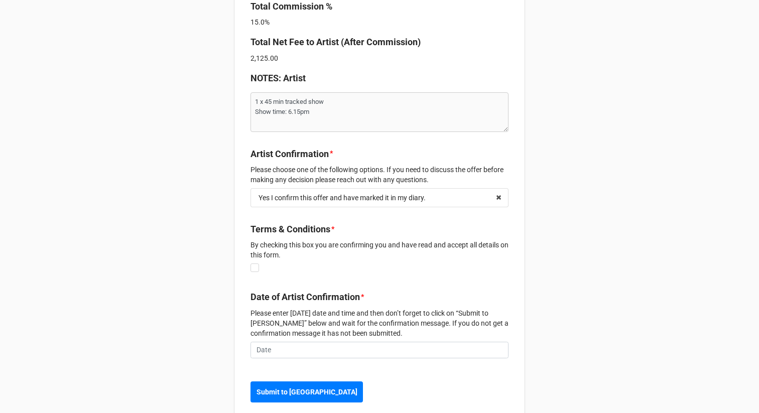  What do you see at coordinates (290, 229) in the screenshot?
I see `label: Terms & Conditions` at bounding box center [290, 229].